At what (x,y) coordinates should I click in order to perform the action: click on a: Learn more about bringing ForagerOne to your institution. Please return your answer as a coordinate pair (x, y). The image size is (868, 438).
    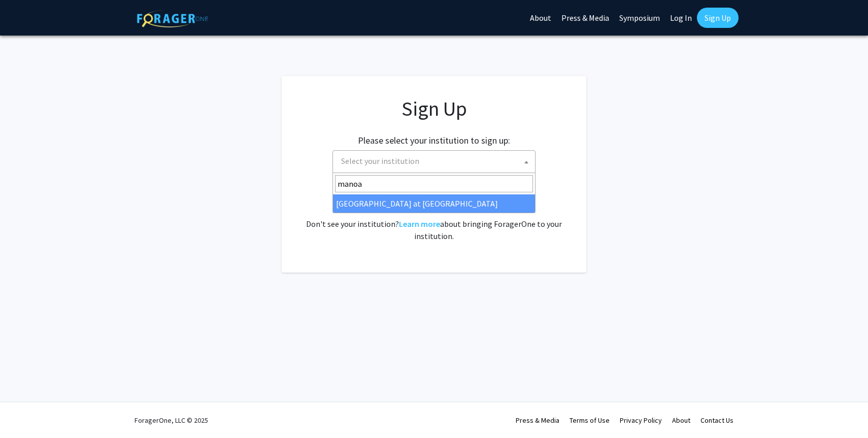
    Looking at the image, I should click on (419, 224).